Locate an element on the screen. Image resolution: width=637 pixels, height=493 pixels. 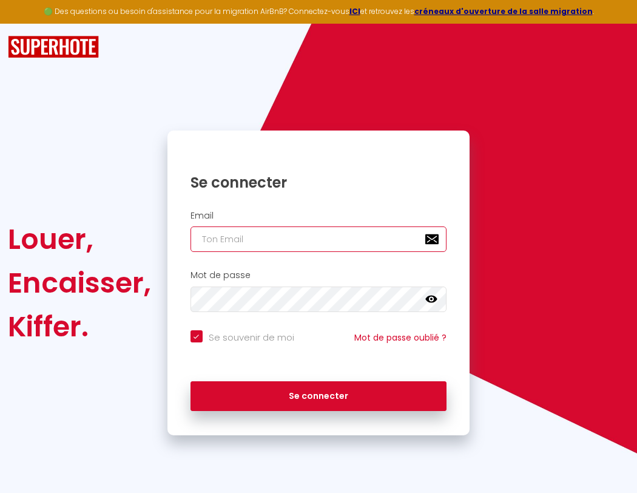
button: Se connecter is located at coordinates (319, 396).